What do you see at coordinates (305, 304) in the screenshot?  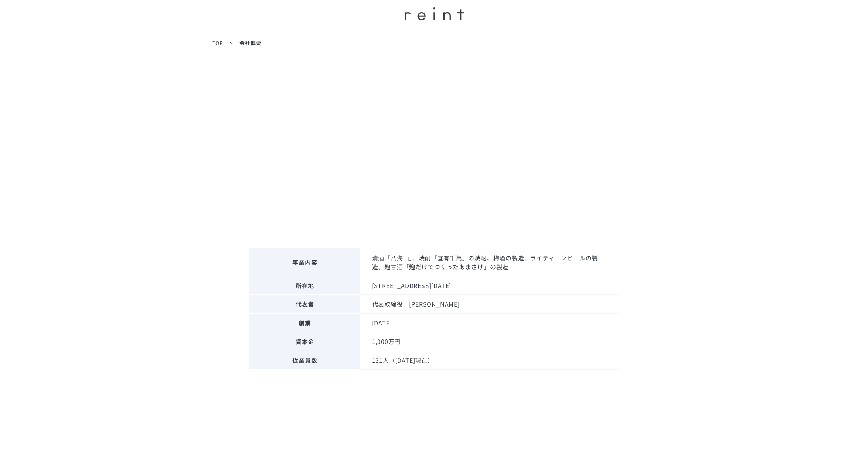 I see `th: 代表者` at bounding box center [305, 304].